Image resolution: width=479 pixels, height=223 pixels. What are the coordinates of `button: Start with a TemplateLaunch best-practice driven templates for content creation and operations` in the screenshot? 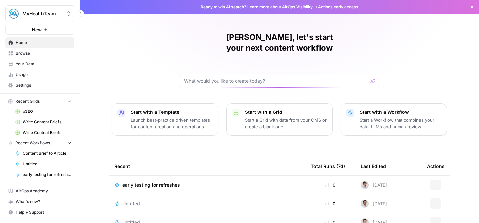 It's located at (165, 119).